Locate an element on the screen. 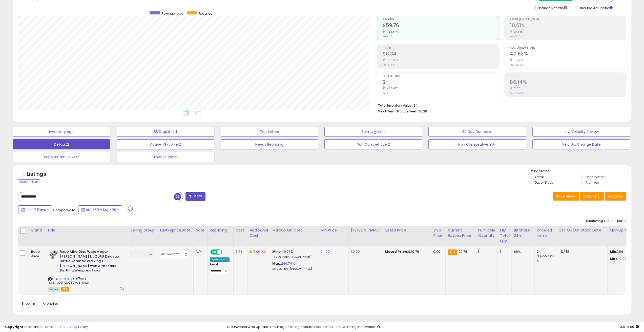 The width and height of the screenshot is (644, 332). span: | SKU: 3.68_woot_20250708_6527 is located at coordinates (69, 281).